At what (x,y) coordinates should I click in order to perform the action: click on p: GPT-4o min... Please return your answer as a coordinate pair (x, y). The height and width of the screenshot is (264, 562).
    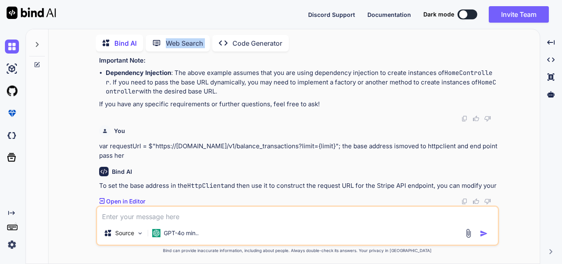
    Looking at the image, I should click on (181, 233).